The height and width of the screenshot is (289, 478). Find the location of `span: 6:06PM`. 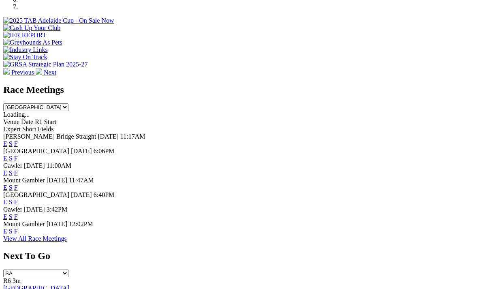

span: 6:06PM is located at coordinates (104, 151).